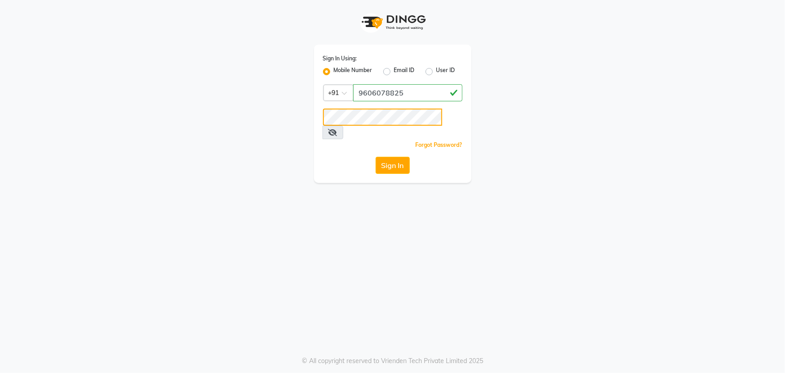 This screenshot has height=373, width=785. Describe the element at coordinates (340, 58) in the screenshot. I see `label: Sign In Using:` at that location.